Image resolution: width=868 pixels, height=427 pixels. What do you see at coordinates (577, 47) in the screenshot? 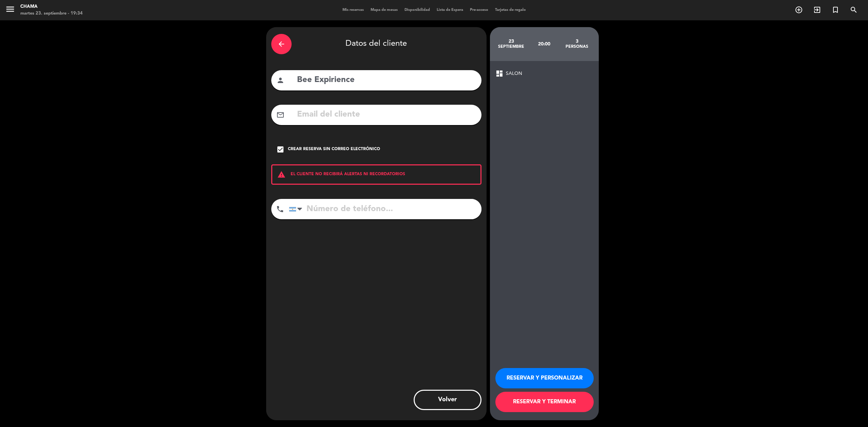
I see `div: personas` at bounding box center [577, 47].